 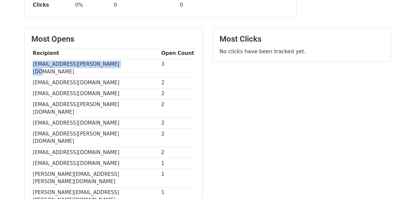 I want to click on p: No clicks have been tracked yet., so click(x=302, y=51).